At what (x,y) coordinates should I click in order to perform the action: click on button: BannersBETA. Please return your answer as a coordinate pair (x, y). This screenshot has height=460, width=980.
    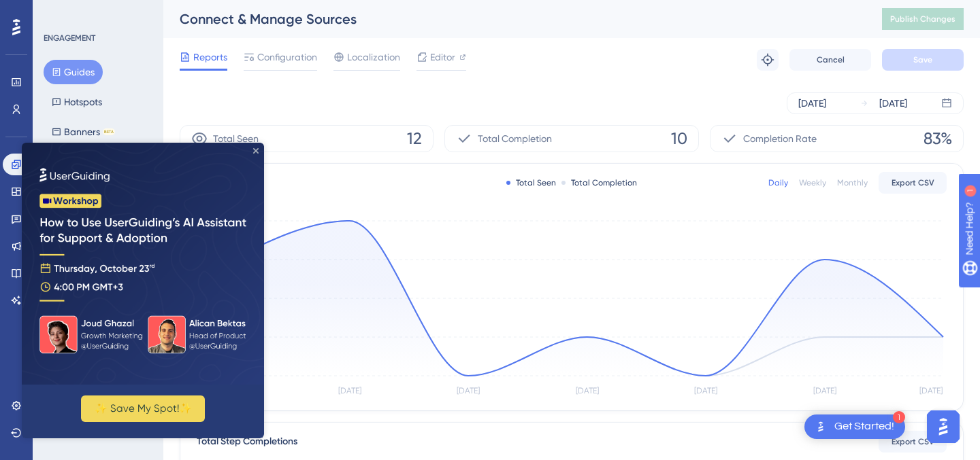
    Looking at the image, I should click on (83, 132).